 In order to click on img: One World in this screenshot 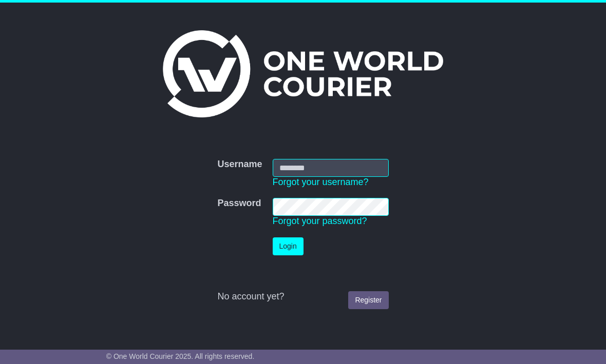, I will do `click(303, 74)`.